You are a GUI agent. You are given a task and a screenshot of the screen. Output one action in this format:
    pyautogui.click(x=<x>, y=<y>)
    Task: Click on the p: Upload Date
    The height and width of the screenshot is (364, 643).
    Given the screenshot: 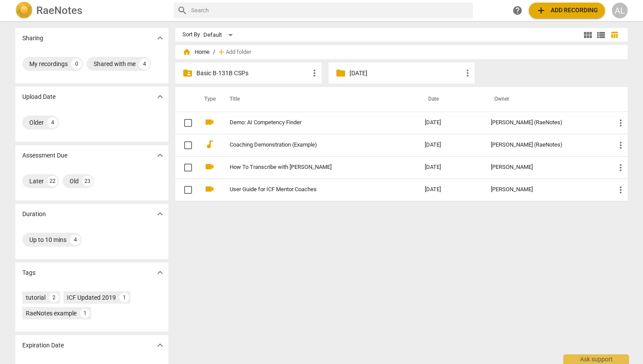 What is the action you would take?
    pyautogui.click(x=39, y=97)
    